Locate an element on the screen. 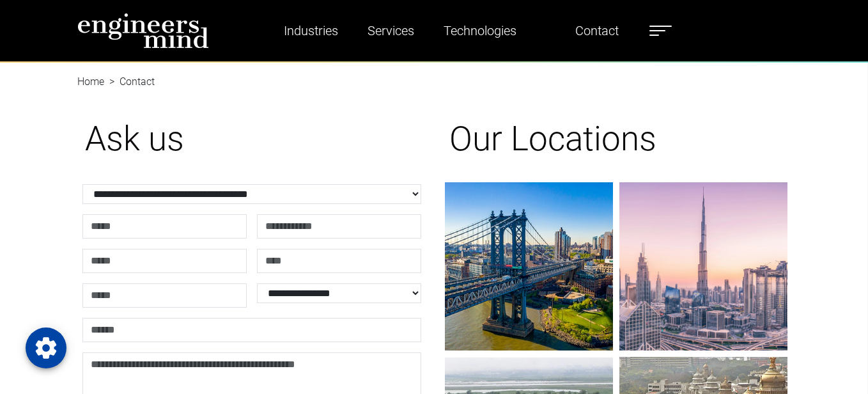  li: Contact is located at coordinates (130, 82).